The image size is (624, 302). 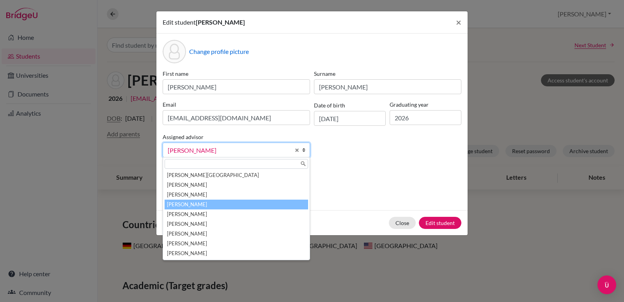 What do you see at coordinates (440, 222) in the screenshot?
I see `button: Edit student` at bounding box center [440, 222].